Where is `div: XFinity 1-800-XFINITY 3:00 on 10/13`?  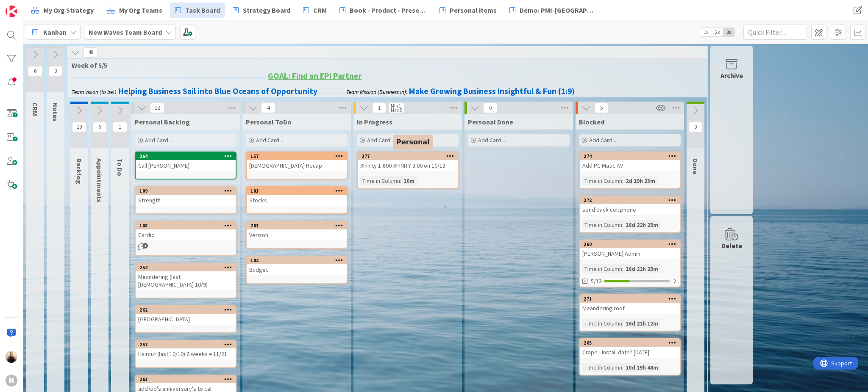 div: XFinity 1-800-XFINITY 3:00 on 10/13 is located at coordinates (408, 166).